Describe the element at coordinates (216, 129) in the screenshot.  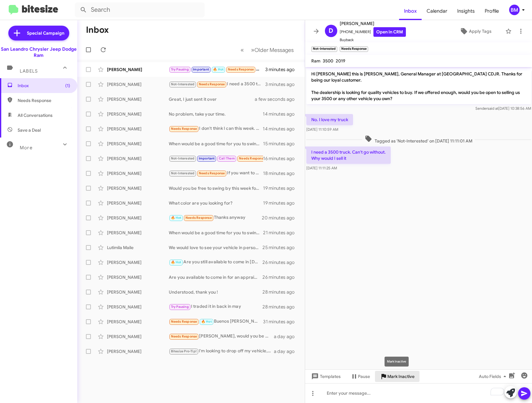
I see `div: I don't think I can this week. Plus it's a bit of a drive to come out that way unless I new ballp...` at that location.